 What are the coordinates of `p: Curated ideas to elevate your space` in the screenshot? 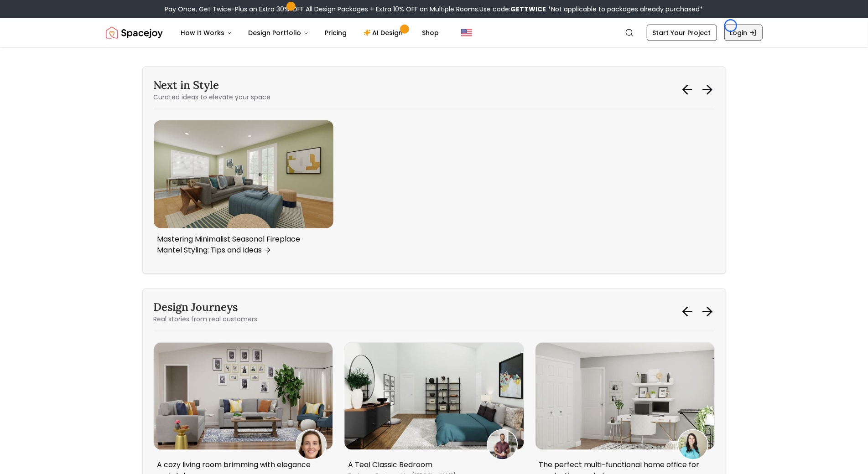 It's located at (212, 97).